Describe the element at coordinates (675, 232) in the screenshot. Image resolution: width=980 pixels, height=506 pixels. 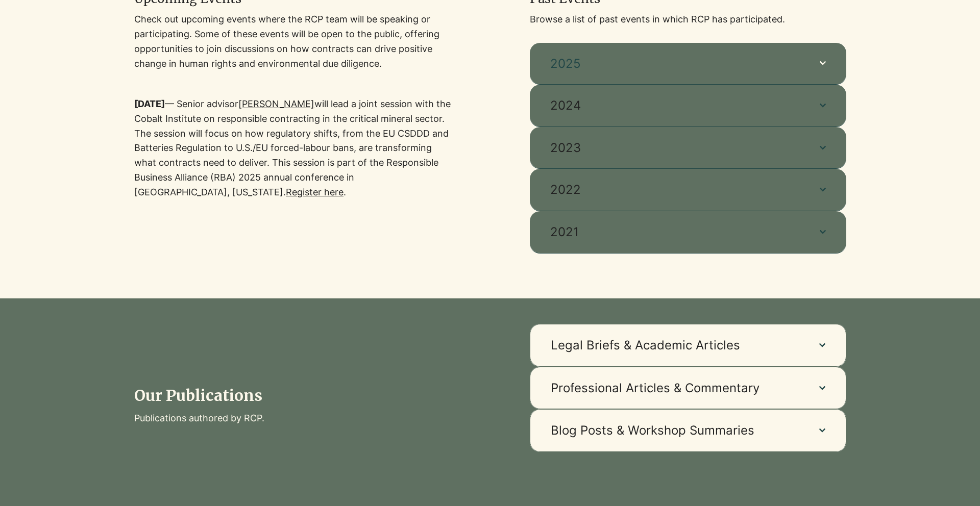
I see `span: 2021` at that location.